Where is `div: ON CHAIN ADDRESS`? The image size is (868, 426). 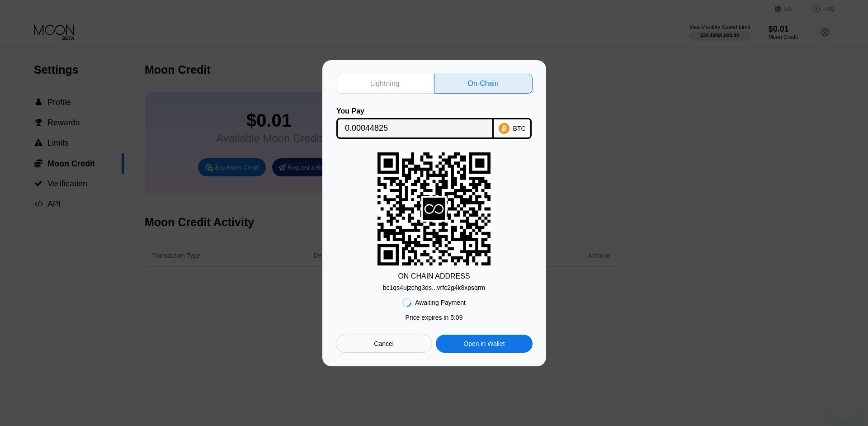
div: ON CHAIN ADDRESS is located at coordinates (434, 277).